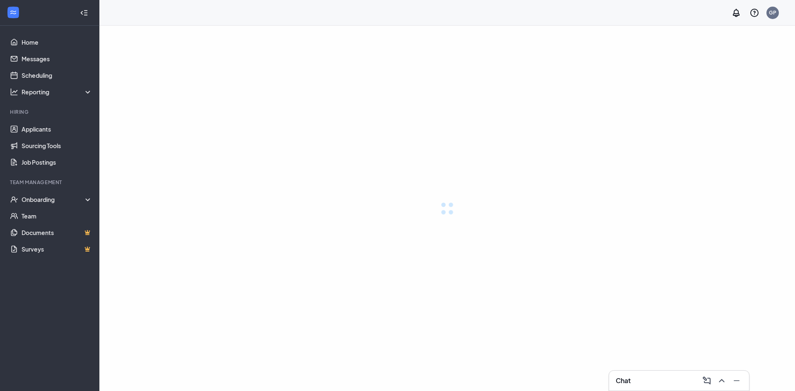 The image size is (795, 391). What do you see at coordinates (57, 162) in the screenshot?
I see `a: Job Postings` at bounding box center [57, 162].